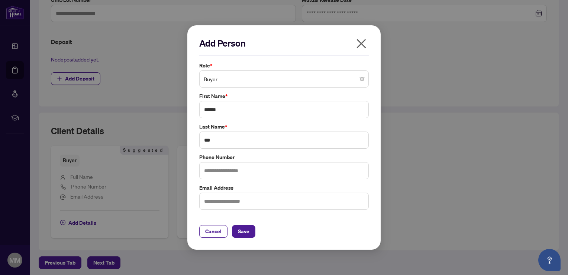 This screenshot has height=275, width=568. I want to click on button: Save, so click(244, 231).